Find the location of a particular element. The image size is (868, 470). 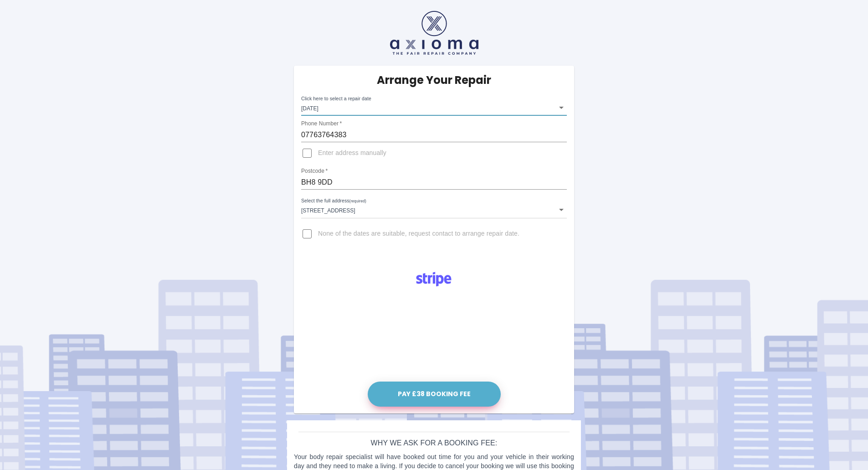

small: (required) is located at coordinates (358, 201).